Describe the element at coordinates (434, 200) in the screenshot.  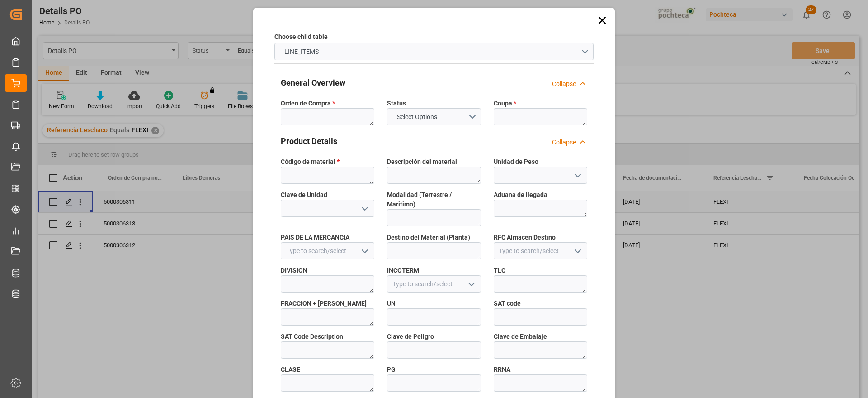
I see `span: Modalidad (Terrestre / Maritimo)` at that location.